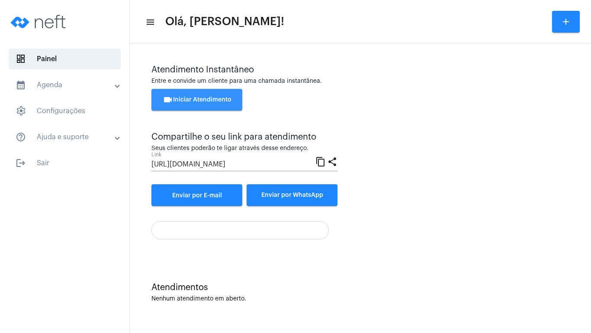 Image resolution: width=591 pixels, height=333 pixels. I want to click on mat-icon: videocam, so click(168, 100).